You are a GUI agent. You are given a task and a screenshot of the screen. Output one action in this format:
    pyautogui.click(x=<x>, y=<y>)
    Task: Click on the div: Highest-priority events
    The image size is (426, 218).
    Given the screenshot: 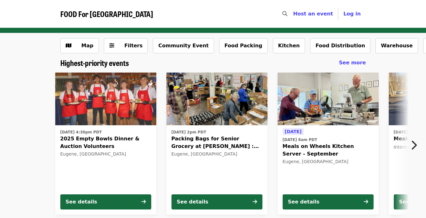 What is the action you would take?
    pyautogui.click(x=213, y=63)
    